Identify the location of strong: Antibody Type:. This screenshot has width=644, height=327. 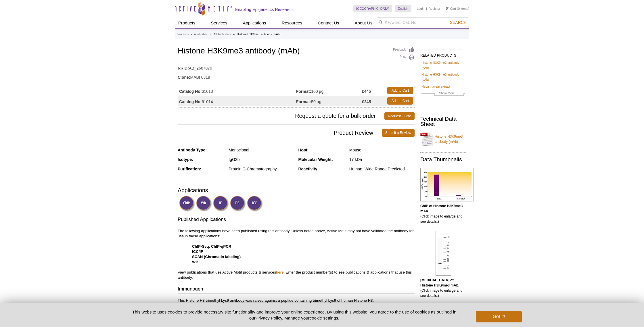
(192, 150).